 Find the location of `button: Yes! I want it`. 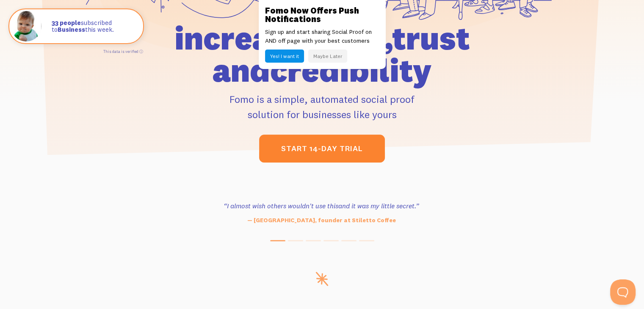

button: Yes! I want it is located at coordinates (285, 56).